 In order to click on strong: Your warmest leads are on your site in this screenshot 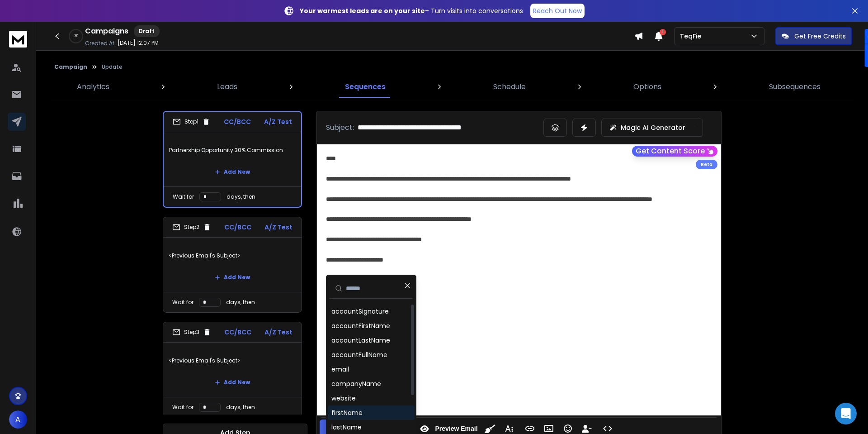, I will do `click(362, 11)`.